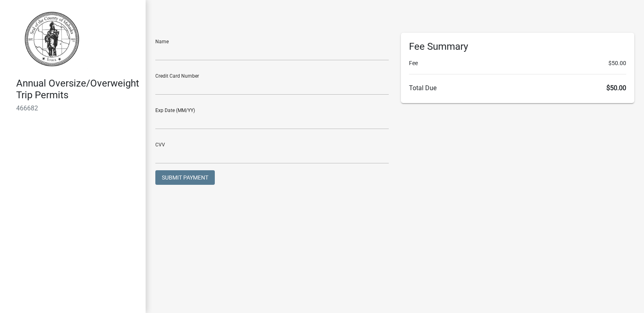 This screenshot has height=313, width=644. Describe the element at coordinates (517, 88) in the screenshot. I see `h6: Total Due` at that location.